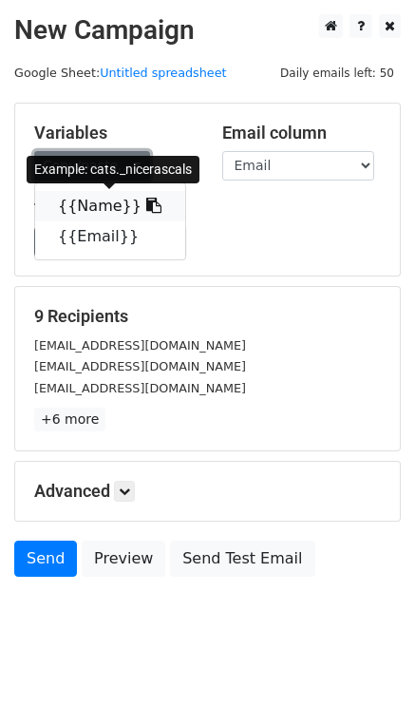 This screenshot has width=415, height=706. Describe the element at coordinates (46, 559) in the screenshot. I see `a: Send` at that location.